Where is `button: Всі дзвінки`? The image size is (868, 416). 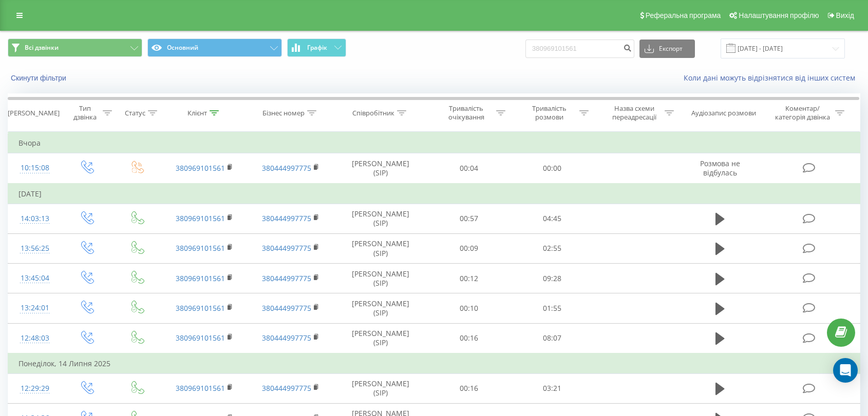 button: Всі дзвінки is located at coordinates (75, 47).